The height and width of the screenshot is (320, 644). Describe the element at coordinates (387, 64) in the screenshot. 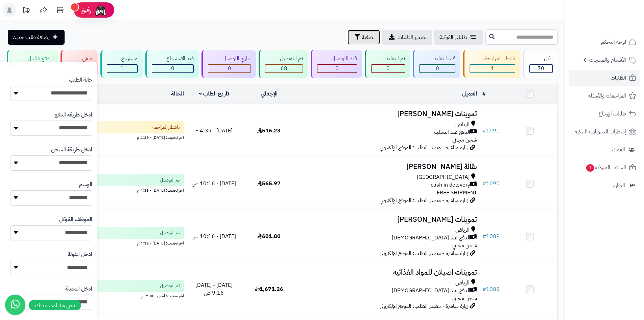

I see `a: تم التنفيذ 0` at that location.